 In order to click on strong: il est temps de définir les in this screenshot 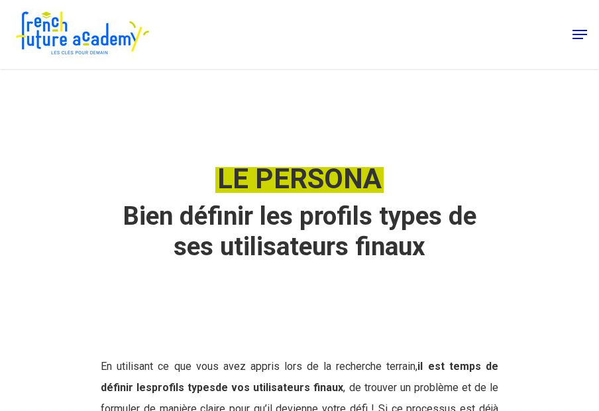, I will do `click(300, 377)`.